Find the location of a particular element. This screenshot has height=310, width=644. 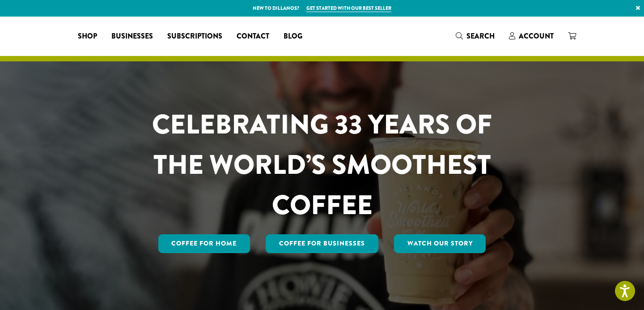

a: Shop is located at coordinates (87, 36).